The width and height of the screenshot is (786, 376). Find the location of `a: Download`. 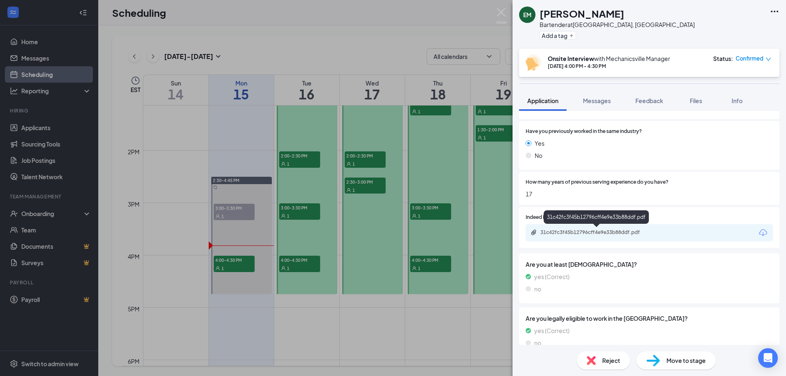

a: Download is located at coordinates (763, 233).